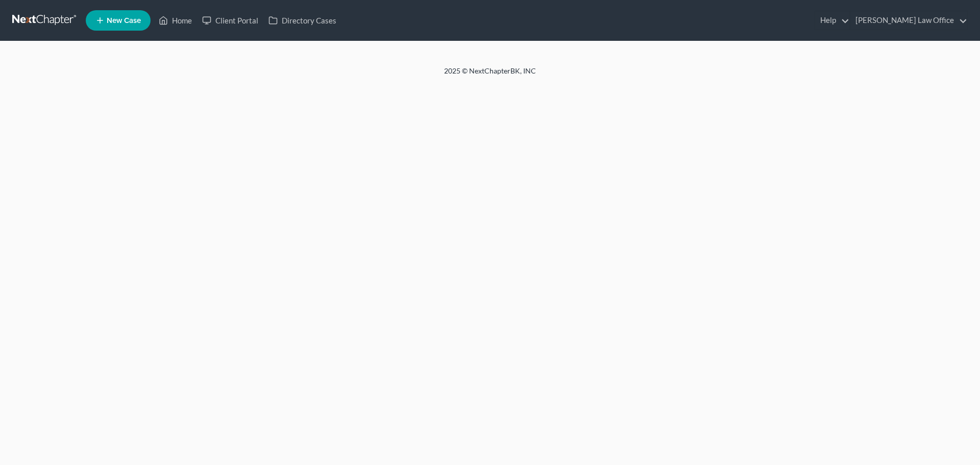 This screenshot has height=465, width=980. Describe the element at coordinates (175, 21) in the screenshot. I see `a: Home` at that location.